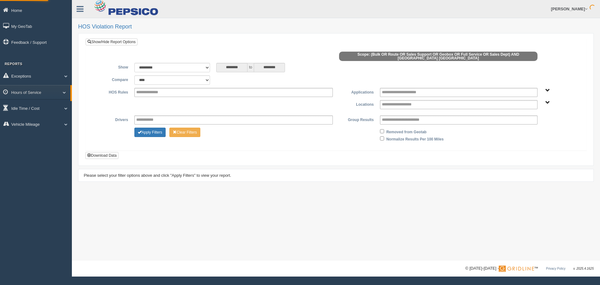 This screenshot has height=285, width=600. I want to click on img: Gridline, so click(516, 269).